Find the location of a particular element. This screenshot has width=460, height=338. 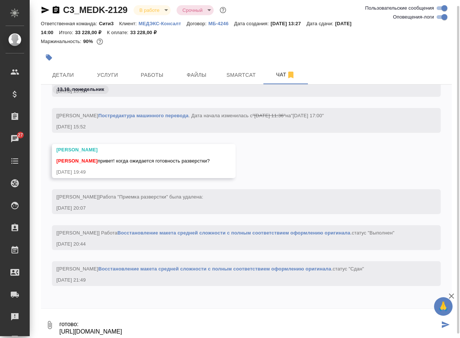

button: Скопировать ссылку is located at coordinates (56, 10).